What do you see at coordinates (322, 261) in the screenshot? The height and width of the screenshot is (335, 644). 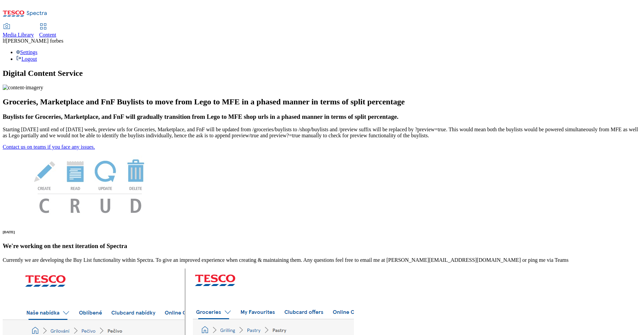 I see `p: Currently we are developing the Buy List functionality within Spectra. To give an improved experi...` at bounding box center [322, 261].